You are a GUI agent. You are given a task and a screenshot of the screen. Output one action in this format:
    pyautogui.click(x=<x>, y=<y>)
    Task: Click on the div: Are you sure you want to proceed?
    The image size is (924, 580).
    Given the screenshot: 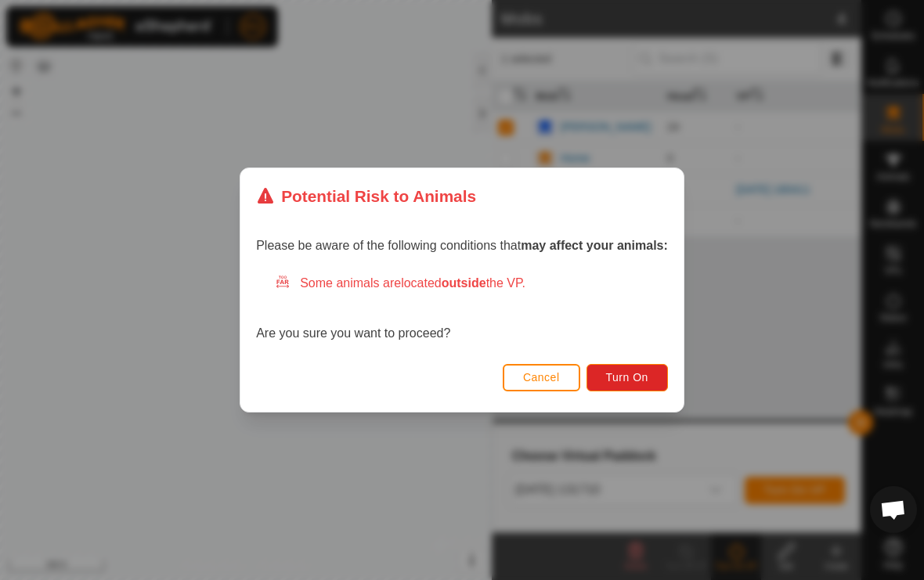 What is the action you would take?
    pyautogui.click(x=462, y=309)
    